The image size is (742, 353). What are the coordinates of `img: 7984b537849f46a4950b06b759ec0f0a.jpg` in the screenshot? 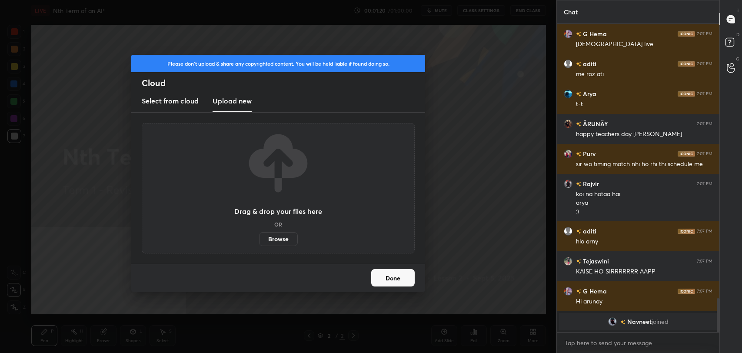 It's located at (568, 154).